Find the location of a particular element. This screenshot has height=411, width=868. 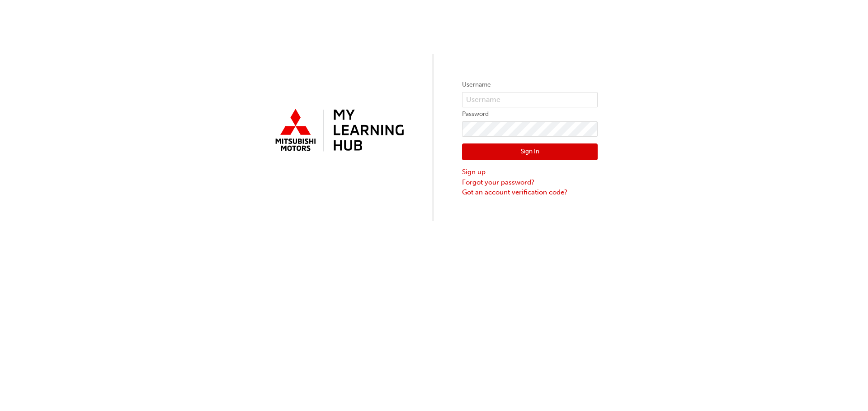

label: Username is located at coordinates (529, 85).